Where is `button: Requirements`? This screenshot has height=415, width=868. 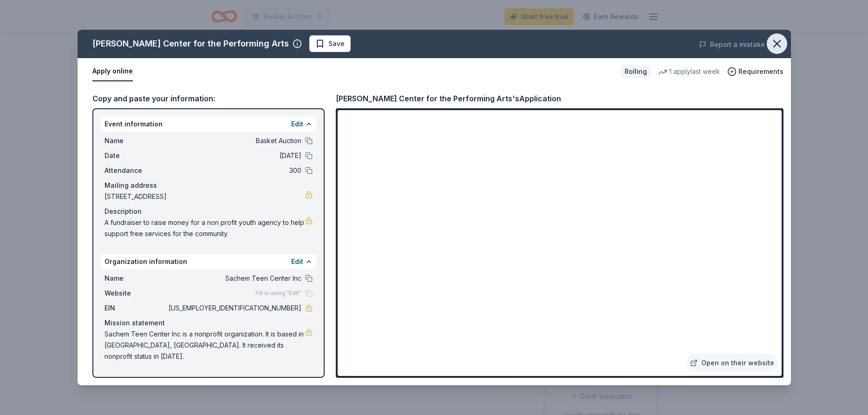 button: Requirements is located at coordinates (755, 72).